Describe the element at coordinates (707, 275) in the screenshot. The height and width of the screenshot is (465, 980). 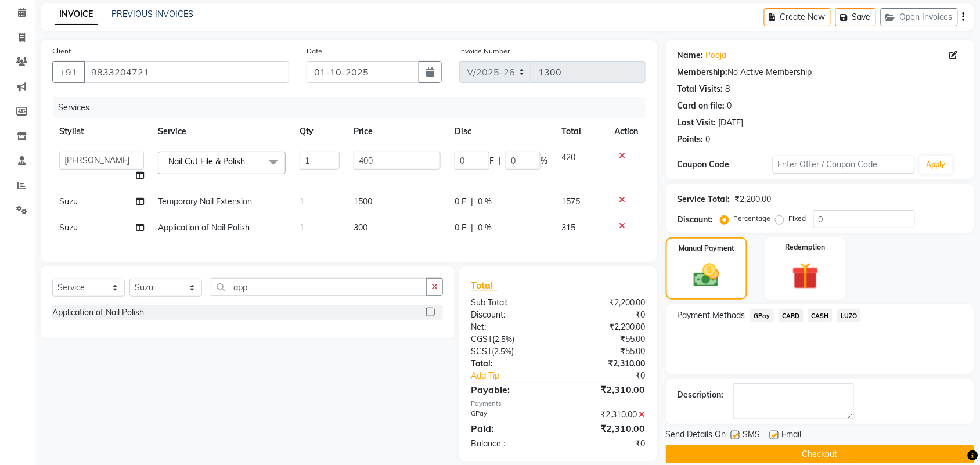
I see `img: _cash.svg` at that location.